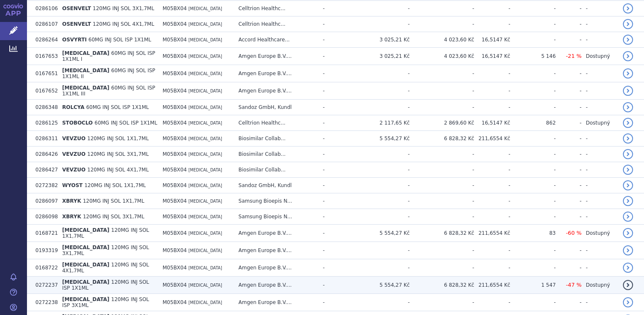 Image resolution: width=644 pixels, height=315 pixels. What do you see at coordinates (600, 56) in the screenshot?
I see `td: Dostupný` at bounding box center [600, 56].